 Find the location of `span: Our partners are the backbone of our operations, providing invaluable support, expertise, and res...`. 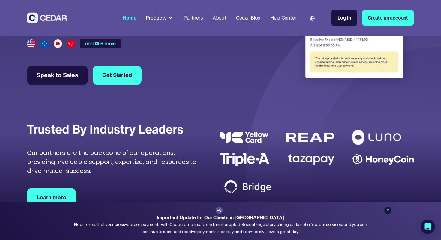

span: Our partners are the backbone of our operations, providing invaluable support, expertise, and res... is located at coordinates (112, 162).